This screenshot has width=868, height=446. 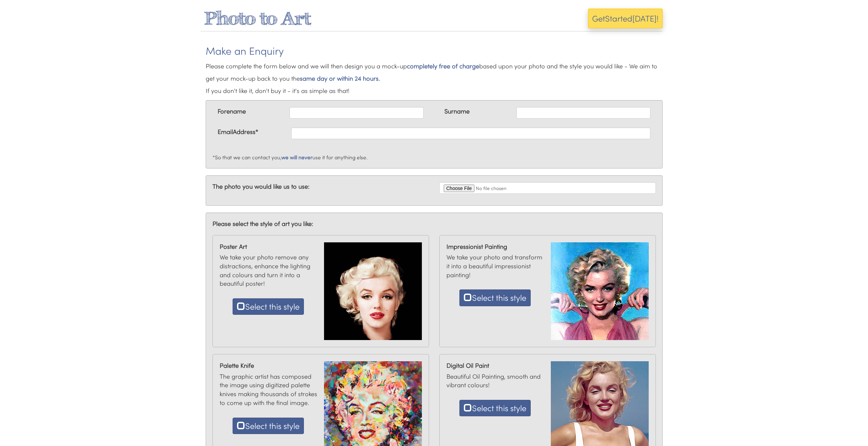 What do you see at coordinates (495, 365) in the screenshot?
I see `strong: Digital Oil Paint` at bounding box center [495, 365].